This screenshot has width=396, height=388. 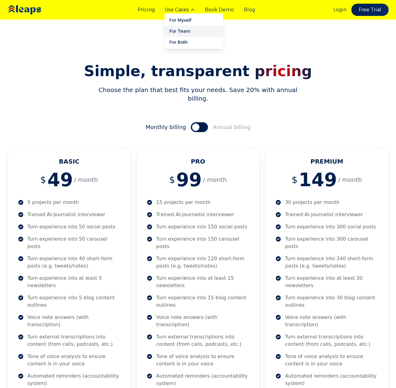 What do you see at coordinates (33, 10) in the screenshot?
I see `img: Leaps Logo` at bounding box center [33, 10].